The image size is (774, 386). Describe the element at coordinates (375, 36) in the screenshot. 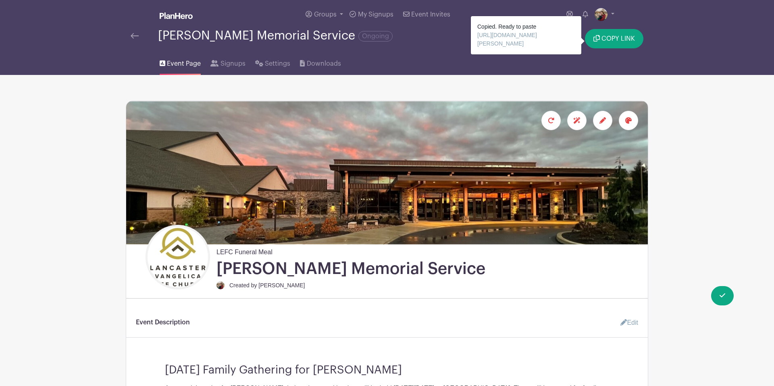

I see `span: Ongoing` at that location.